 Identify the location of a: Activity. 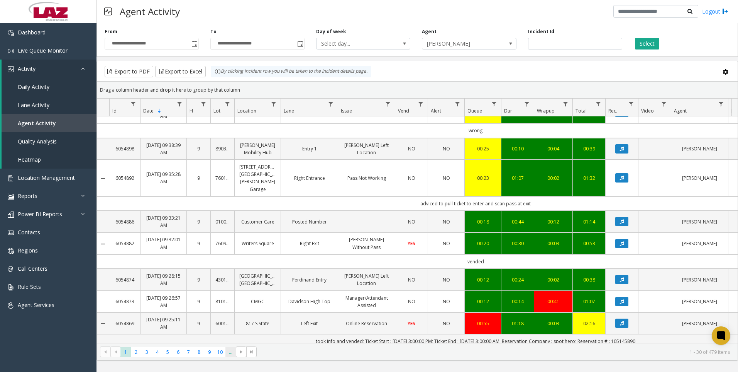
(49, 68).